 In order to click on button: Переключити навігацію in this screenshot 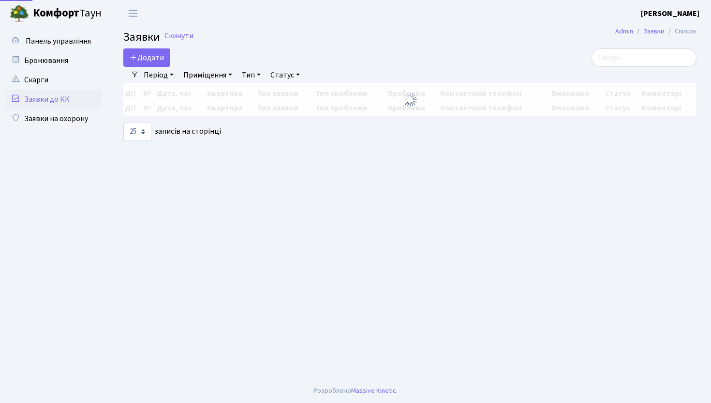, I will do `click(133, 13)`.